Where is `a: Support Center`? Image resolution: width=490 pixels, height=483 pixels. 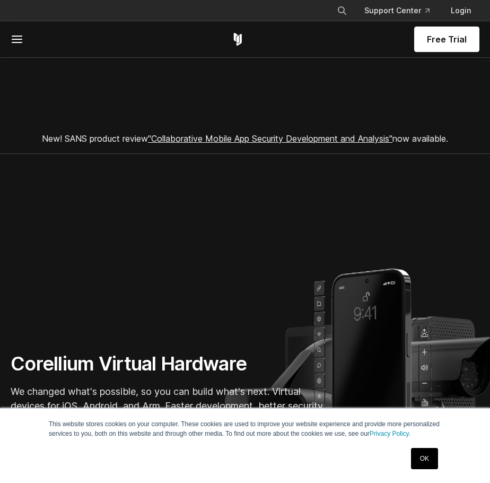 a: Support Center is located at coordinates (397, 11).